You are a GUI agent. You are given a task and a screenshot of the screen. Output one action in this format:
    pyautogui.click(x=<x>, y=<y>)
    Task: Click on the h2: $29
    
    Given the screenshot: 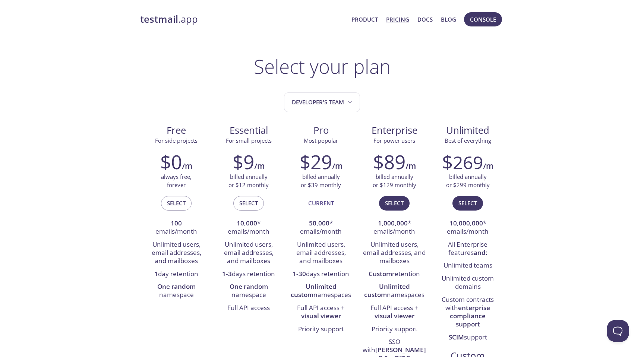 What is the action you would take?
    pyautogui.click(x=316, y=162)
    